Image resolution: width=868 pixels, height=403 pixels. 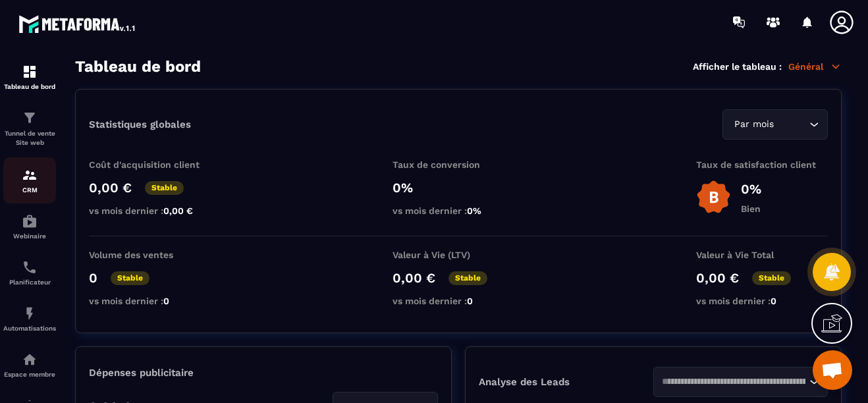 I want to click on p: Taux de conversion, so click(x=458, y=164).